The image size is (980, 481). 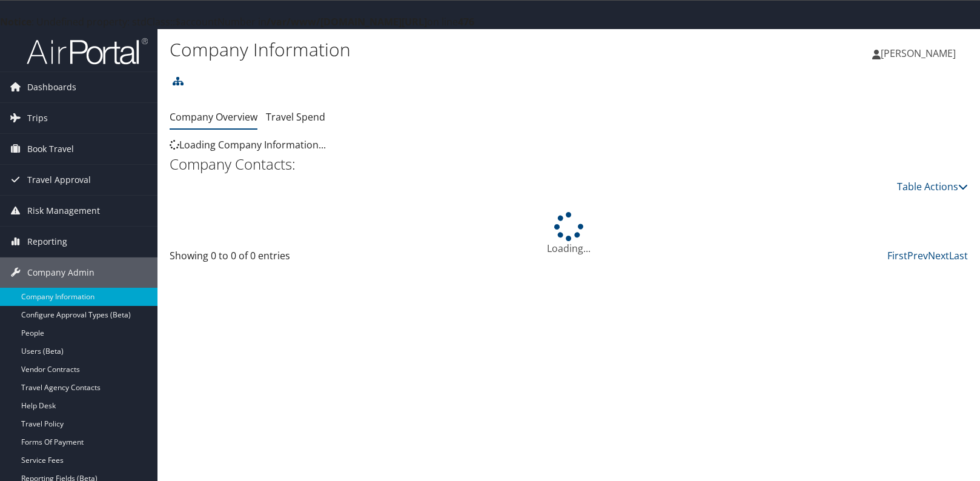 What do you see at coordinates (897, 256) in the screenshot?
I see `a: First` at bounding box center [897, 256].